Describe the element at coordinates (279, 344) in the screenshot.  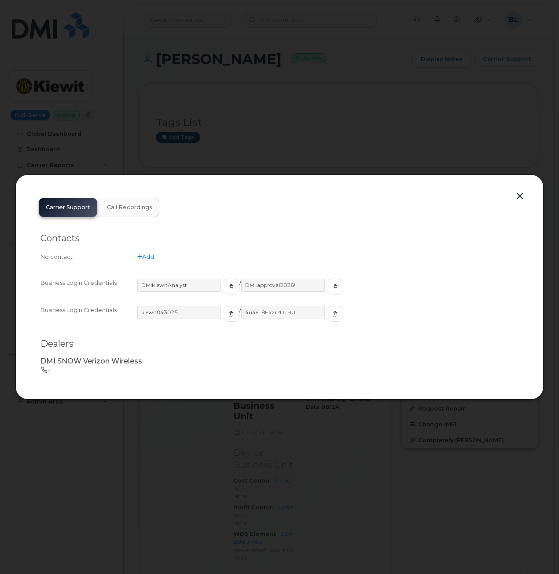
I see `h2: Dealers` at that location.